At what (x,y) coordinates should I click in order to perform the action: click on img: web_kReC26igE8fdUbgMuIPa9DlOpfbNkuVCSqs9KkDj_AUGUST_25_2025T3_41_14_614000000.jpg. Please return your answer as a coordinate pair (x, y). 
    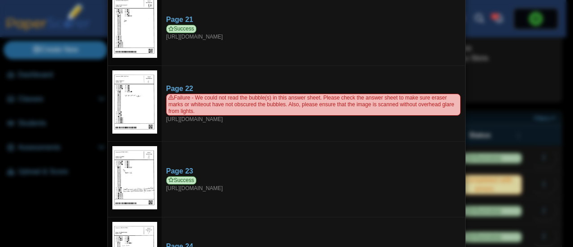
    Looking at the image, I should click on (135, 102).